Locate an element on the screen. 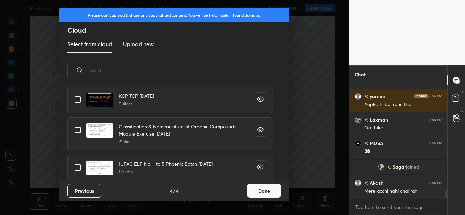 This screenshot has width=465, height=215. h3: Upload new is located at coordinates (138, 44).